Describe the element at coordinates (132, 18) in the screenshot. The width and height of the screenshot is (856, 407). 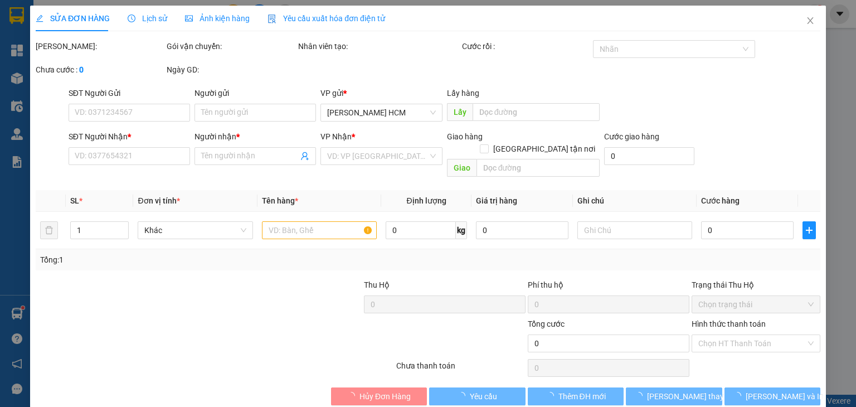
I see `span: clock-circle` at that location.